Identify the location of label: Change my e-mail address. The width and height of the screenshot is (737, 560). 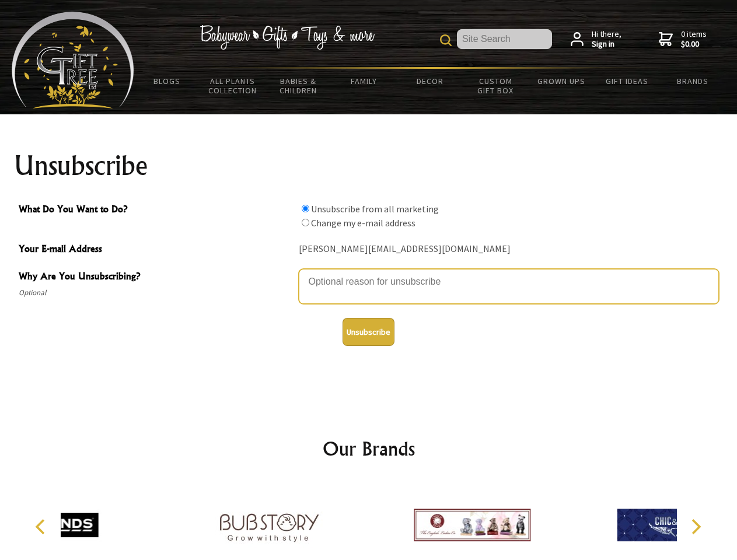
(363, 223).